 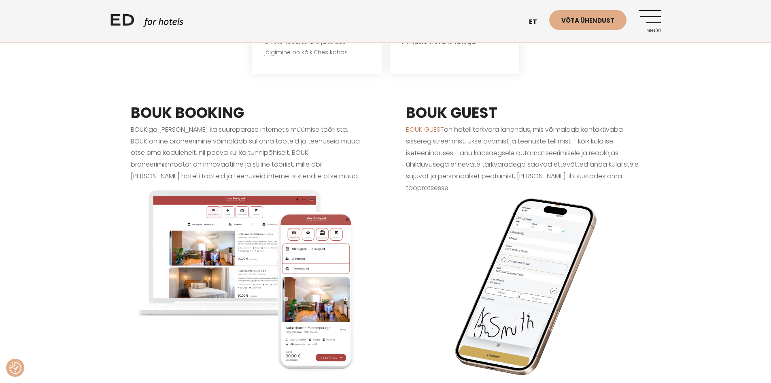 I want to click on button: Nõusolekueelistused, so click(x=15, y=368).